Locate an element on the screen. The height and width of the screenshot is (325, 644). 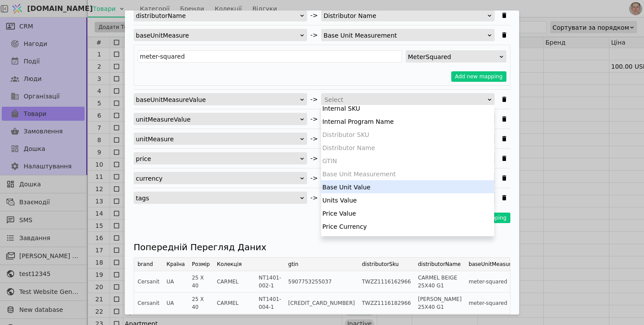
td: 5907753255037 is located at coordinates (322, 282).